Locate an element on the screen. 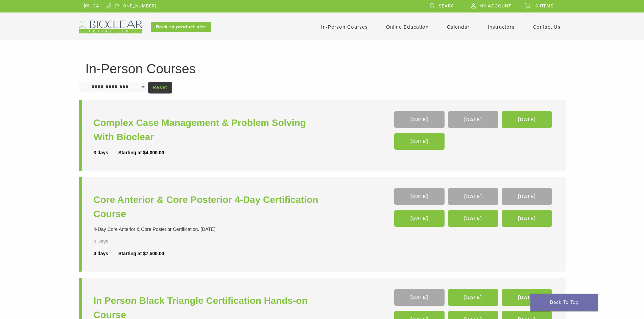  div: 4 days is located at coordinates (106, 253).